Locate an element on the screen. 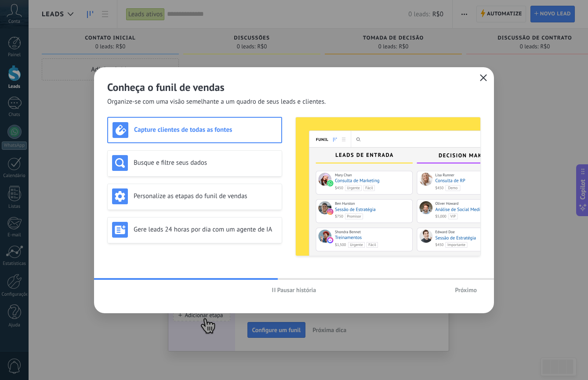 This screenshot has height=380, width=588. button: Pausar história is located at coordinates (294, 290).